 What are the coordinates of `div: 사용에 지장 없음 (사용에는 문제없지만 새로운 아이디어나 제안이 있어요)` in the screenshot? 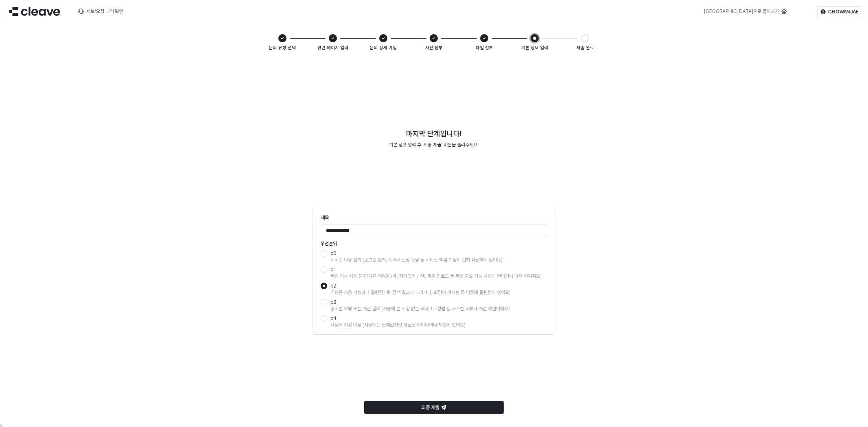 It's located at (439, 325).